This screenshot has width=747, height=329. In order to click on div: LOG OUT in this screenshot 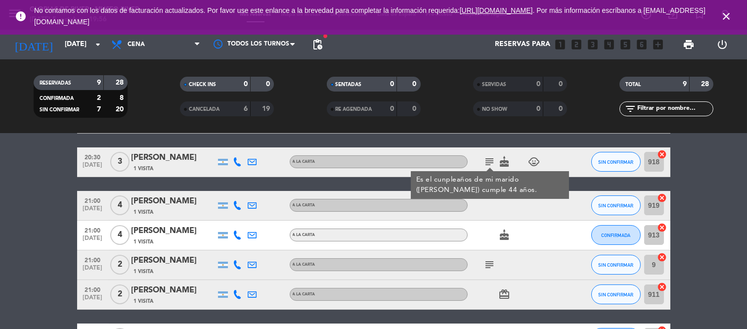, I will do `click(723, 45)`.